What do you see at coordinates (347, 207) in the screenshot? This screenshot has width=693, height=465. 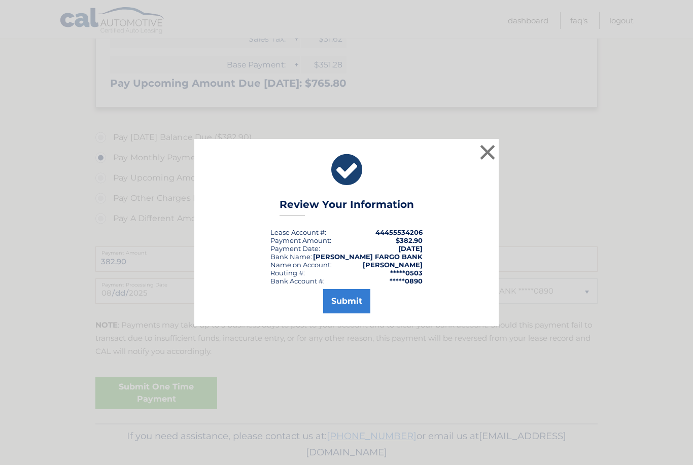 I see `h3: Review Your Information` at bounding box center [347, 207].